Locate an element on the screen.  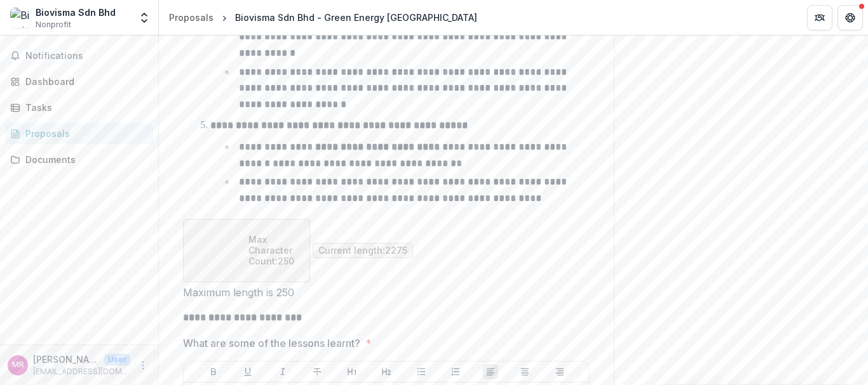
img: Biovisma Sdn Bhd is located at coordinates (21, 18).